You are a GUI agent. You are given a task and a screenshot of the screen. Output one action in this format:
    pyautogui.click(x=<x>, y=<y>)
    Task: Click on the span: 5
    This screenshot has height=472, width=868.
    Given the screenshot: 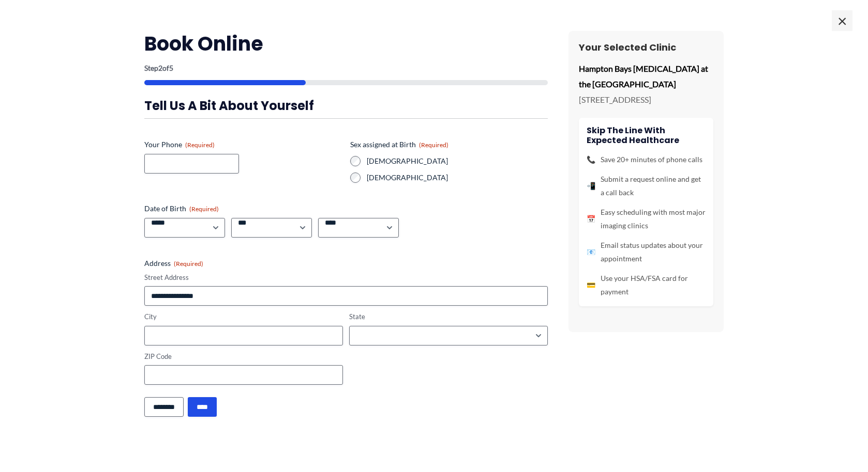 What is the action you would take?
    pyautogui.click(x=171, y=68)
    